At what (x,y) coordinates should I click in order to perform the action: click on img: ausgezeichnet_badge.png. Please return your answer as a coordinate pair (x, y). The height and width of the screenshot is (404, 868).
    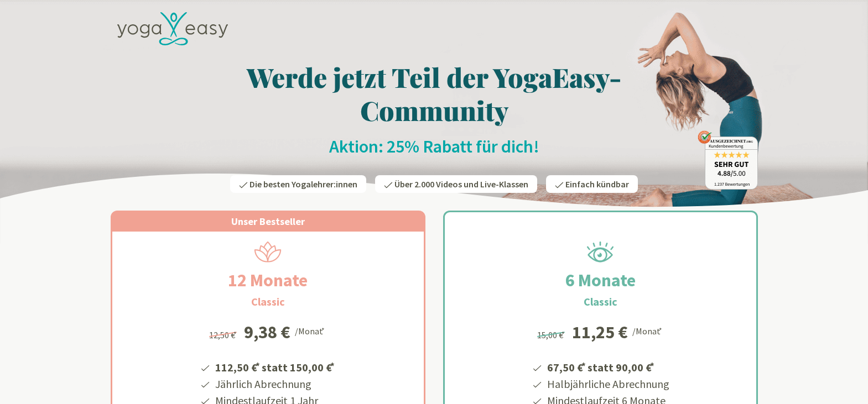
    Looking at the image, I should click on (728, 160).